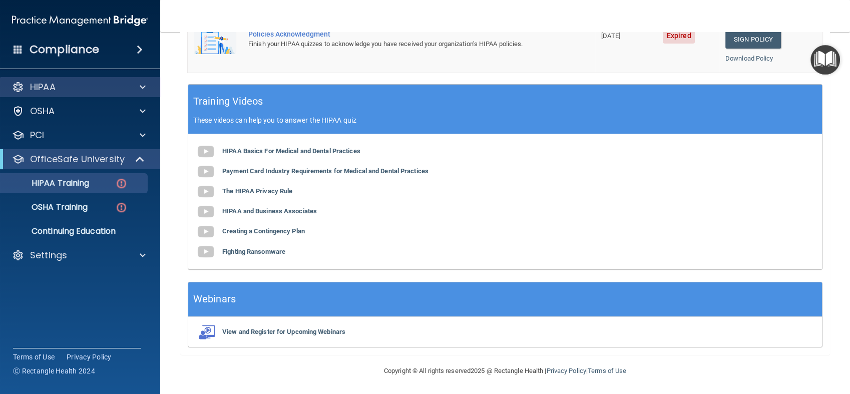 The image size is (850, 394). What do you see at coordinates (79, 159) in the screenshot?
I see `a: OfficeSafe University` at bounding box center [79, 159].